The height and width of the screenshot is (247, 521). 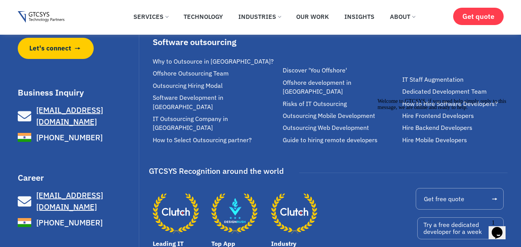 What do you see at coordinates (191, 73) in the screenshot?
I see `span: Offshore Outsourcing Team` at bounding box center [191, 73].